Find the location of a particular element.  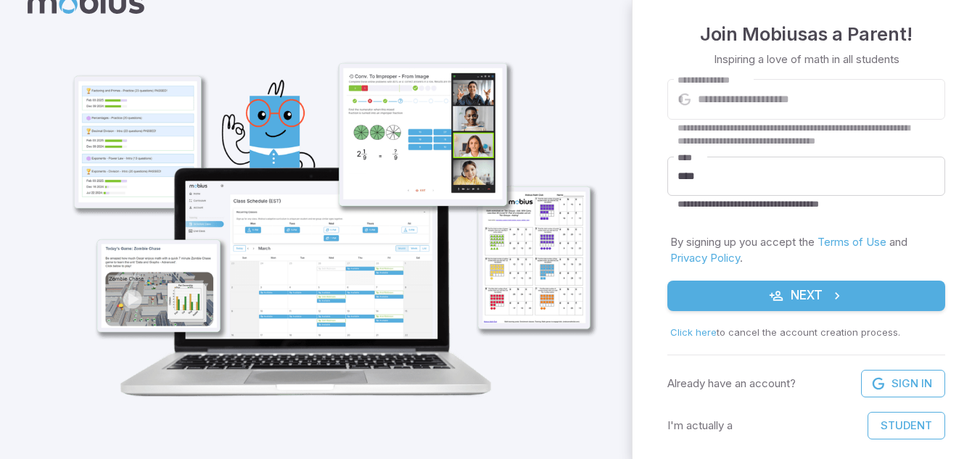

p: I'm actually a is located at coordinates (700, 425).